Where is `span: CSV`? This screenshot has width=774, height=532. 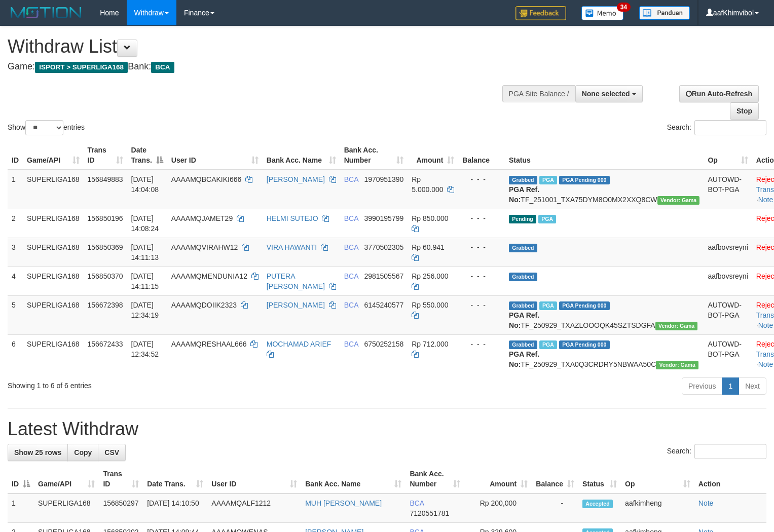 span: CSV is located at coordinates (112, 453).